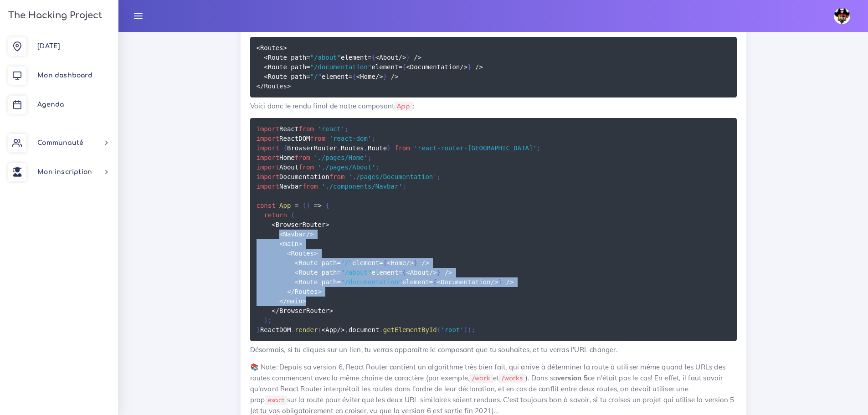 The width and height of the screenshot is (868, 415). What do you see at coordinates (275, 400) in the screenshot?
I see `code: exact` at bounding box center [275, 400].